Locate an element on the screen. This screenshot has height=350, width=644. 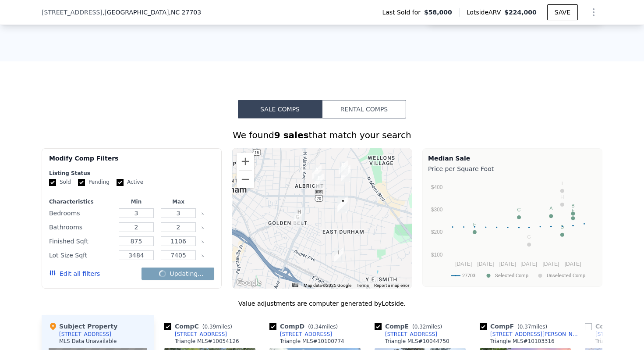
label: Sold is located at coordinates (60, 182).